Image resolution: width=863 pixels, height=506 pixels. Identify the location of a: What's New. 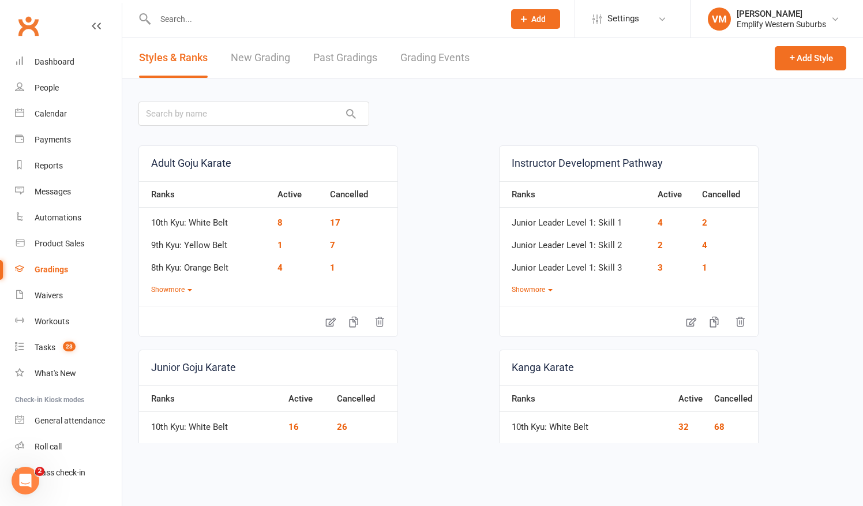
(68, 373).